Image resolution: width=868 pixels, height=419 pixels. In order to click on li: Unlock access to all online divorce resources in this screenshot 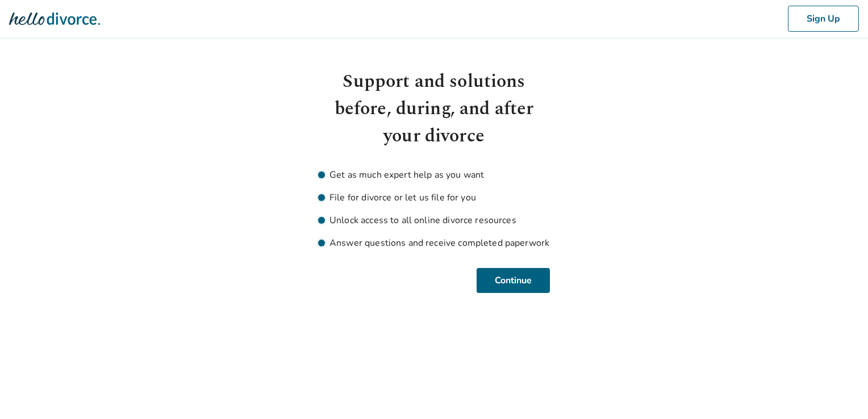, I will do `click(434, 220)`.